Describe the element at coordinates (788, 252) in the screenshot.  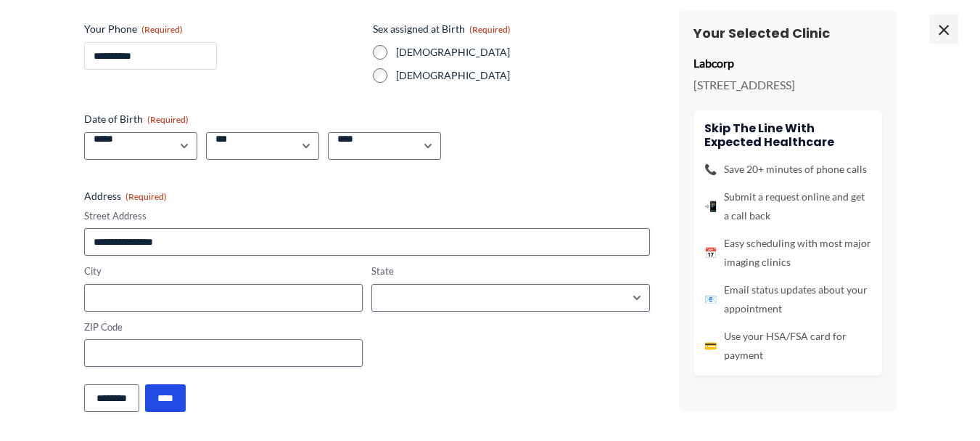
I see `li: Easy scheduling with most major imaging clinics` at that location.